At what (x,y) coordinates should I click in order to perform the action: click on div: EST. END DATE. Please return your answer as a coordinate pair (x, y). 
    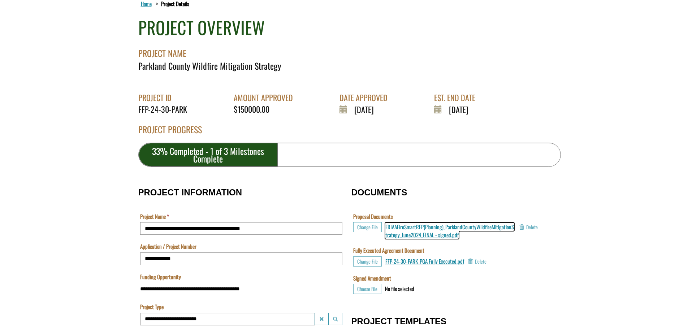
    Looking at the image, I should click on (457, 98).